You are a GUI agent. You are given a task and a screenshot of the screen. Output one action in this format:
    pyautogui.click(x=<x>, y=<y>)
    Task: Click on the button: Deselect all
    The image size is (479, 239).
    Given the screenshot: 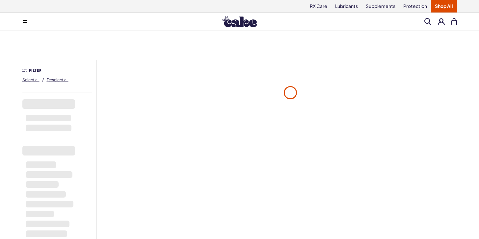 What is the action you would take?
    pyautogui.click(x=58, y=80)
    